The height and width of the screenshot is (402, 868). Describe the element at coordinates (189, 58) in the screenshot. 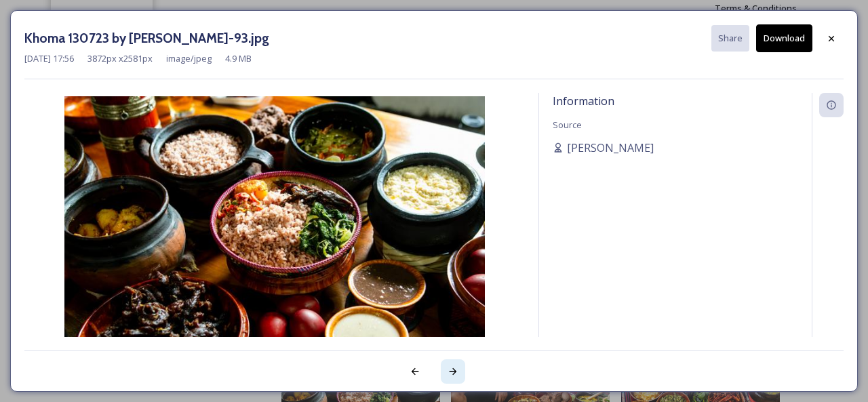

I see `span: image/jpeg` at that location.